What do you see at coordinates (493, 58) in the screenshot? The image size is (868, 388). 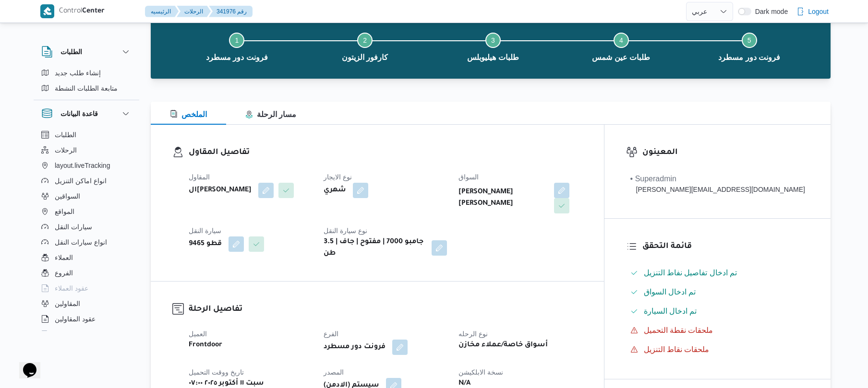 I see `span: طلبات هيليوبلس` at bounding box center [493, 58].